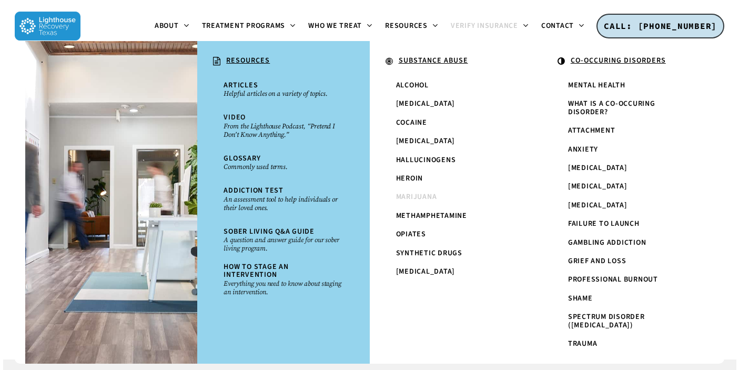 The height and width of the screenshot is (370, 739). Describe the element at coordinates (627, 279) in the screenshot. I see `a: Professional Burnout` at that location.